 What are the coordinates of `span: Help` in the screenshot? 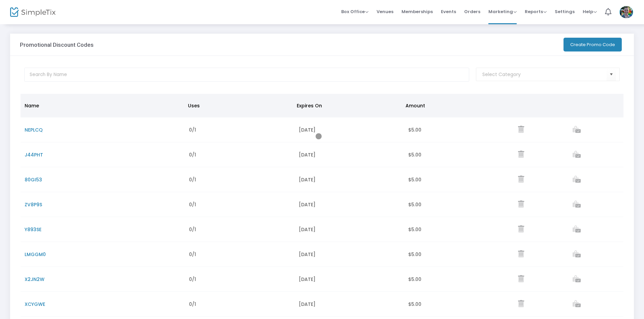 It's located at (590, 11).